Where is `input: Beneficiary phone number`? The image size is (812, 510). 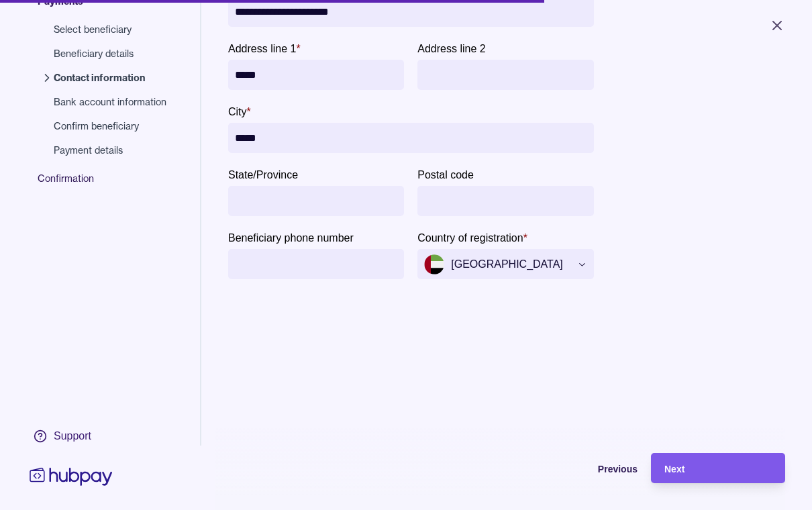 input: Beneficiary phone number is located at coordinates (316, 264).